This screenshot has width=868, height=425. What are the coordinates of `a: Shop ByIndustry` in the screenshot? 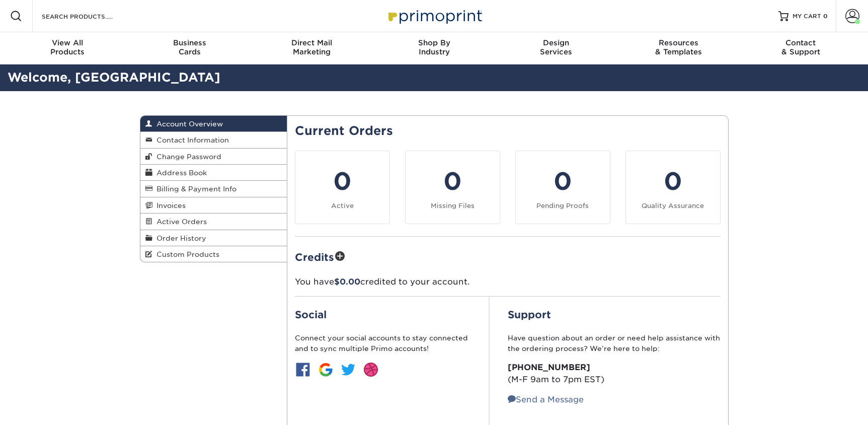 It's located at (434, 48).